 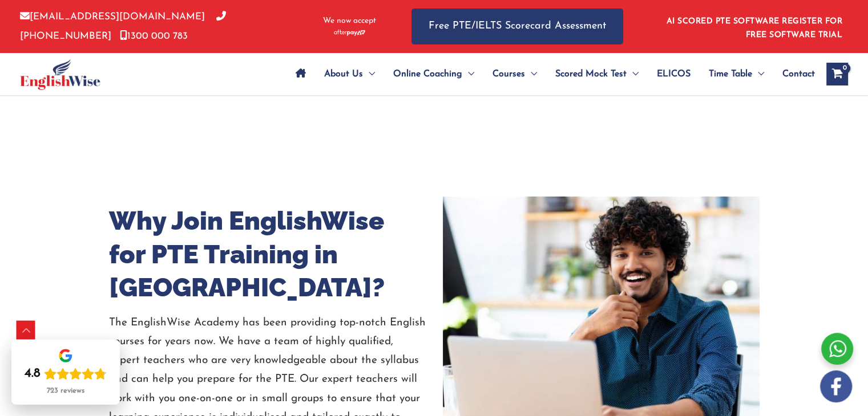 I want to click on div: Rating: 4.8 out of 5, so click(x=66, y=375).